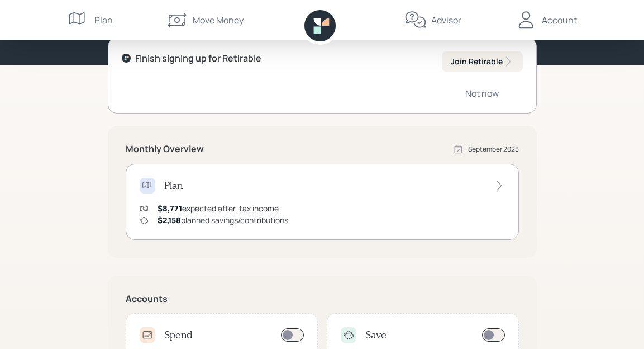 The height and width of the screenshot is (349, 644). I want to click on div: Finish signing up for Retirable, so click(198, 58).